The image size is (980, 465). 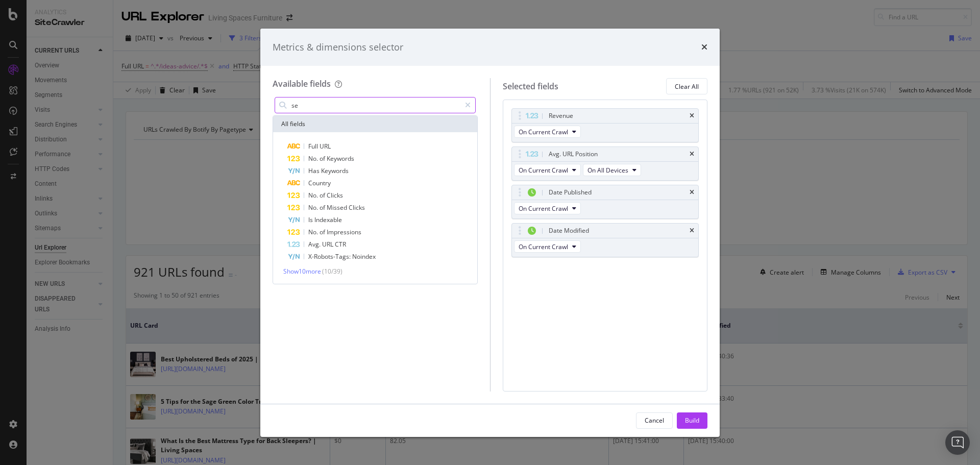 What do you see at coordinates (344, 232) in the screenshot?
I see `span: Impressions` at bounding box center [344, 232].